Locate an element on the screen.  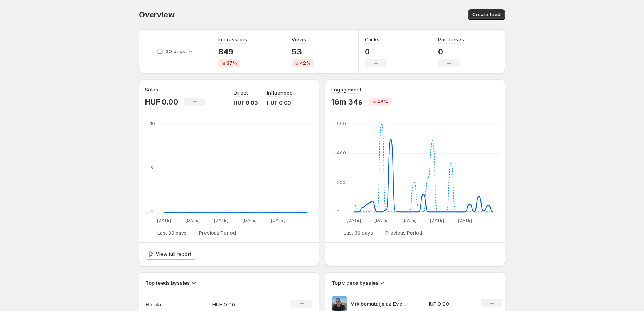
p: 53 is located at coordinates (303, 52).